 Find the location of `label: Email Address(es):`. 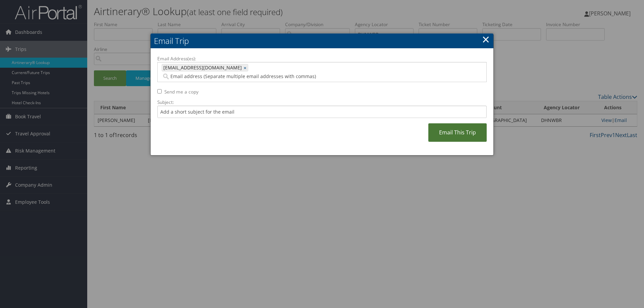

label: Email Address(es): is located at coordinates (322, 59).